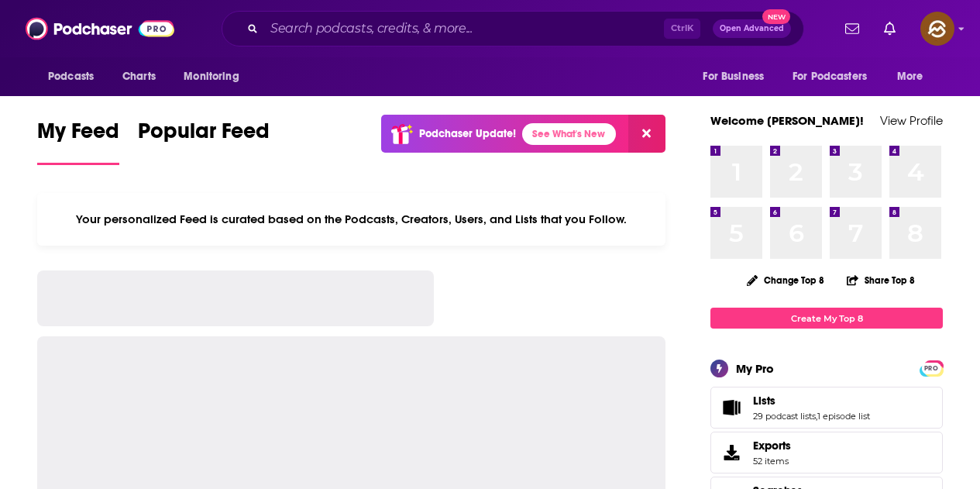 The width and height of the screenshot is (980, 489). I want to click on span: Charts, so click(139, 77).